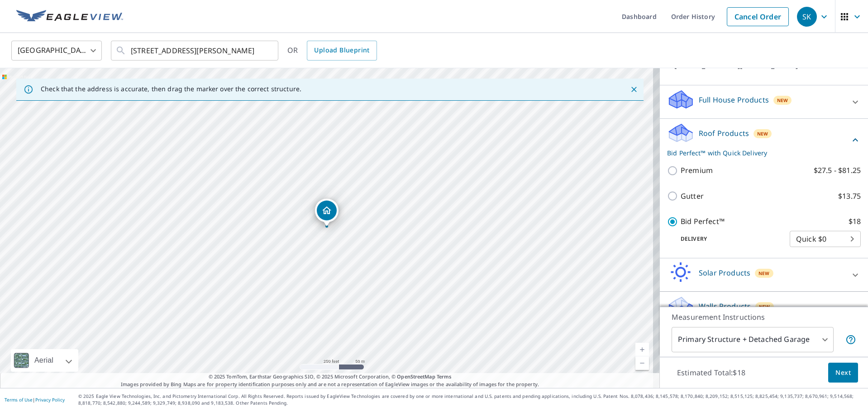  Describe the element at coordinates (470, 400) in the screenshot. I see `p: © 2025 Eagle View Technologies, Inc. and Pictometry International Corp. All Rights Reserved. Repo...` at that location.